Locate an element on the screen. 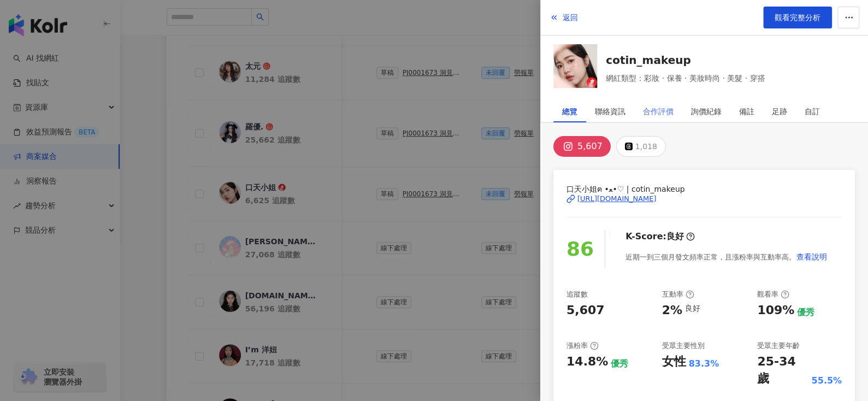 This screenshot has height=401, width=868. div: 近期一到三個月發文頻率正常，且漲粉率與互動率高。 is located at coordinates (727, 257).